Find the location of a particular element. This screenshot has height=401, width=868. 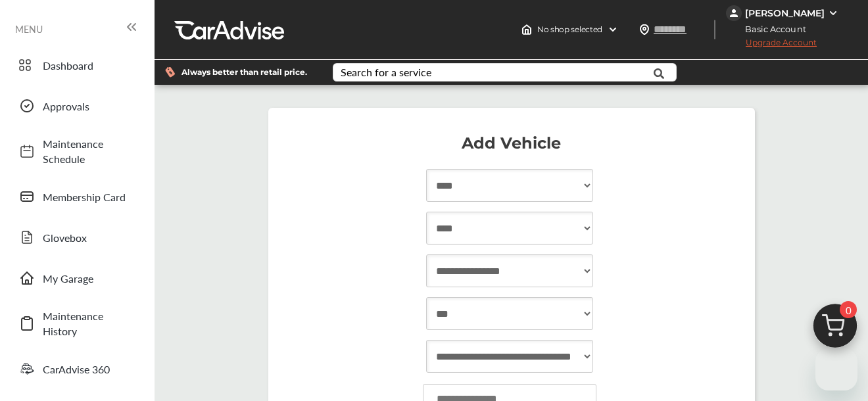

img: header-down-arrow.9dd2ce7d.svg is located at coordinates (613, 30).